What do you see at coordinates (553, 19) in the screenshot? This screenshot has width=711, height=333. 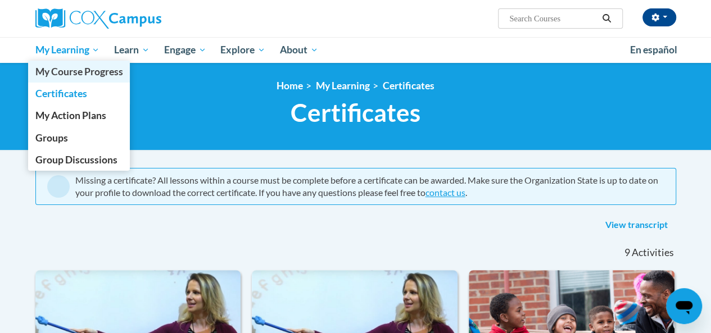 I see `input: Search Courses` at bounding box center [553, 19].